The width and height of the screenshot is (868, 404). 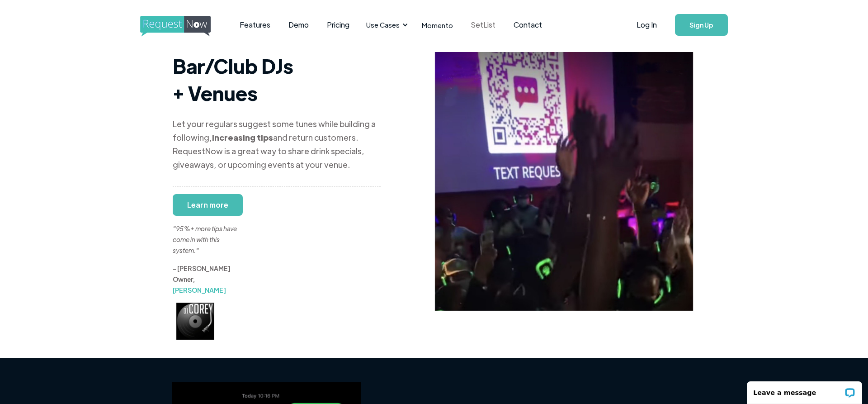 What do you see at coordinates (277, 144) in the screenshot?
I see `div: Let your regulars suggest some tunes while building a following, and return customers. RequestNow...` at bounding box center [277, 144].